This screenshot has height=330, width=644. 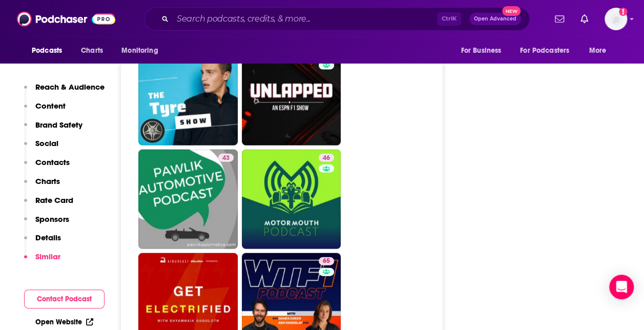 I want to click on span: Ctrl K, so click(x=449, y=19).